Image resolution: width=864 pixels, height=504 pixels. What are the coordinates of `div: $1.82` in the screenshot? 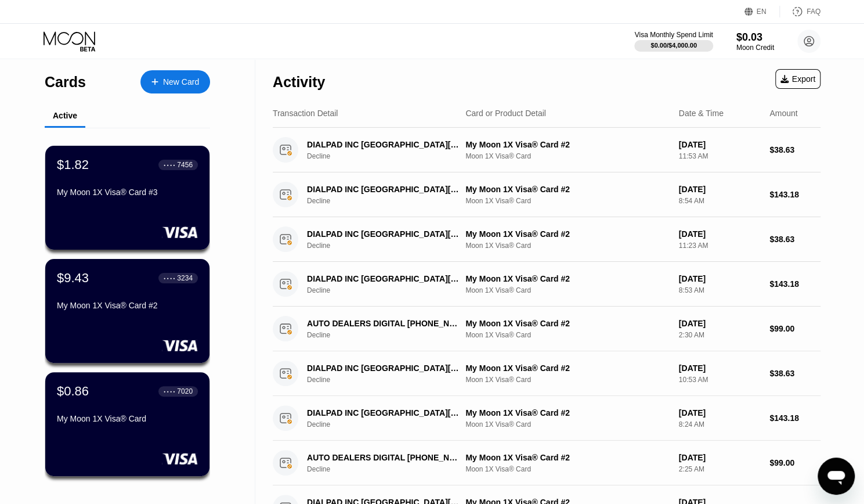 It's located at (72, 165).